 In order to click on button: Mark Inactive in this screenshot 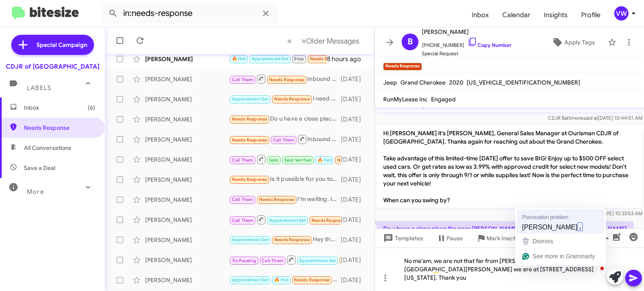, I will do `click(500, 238)`.